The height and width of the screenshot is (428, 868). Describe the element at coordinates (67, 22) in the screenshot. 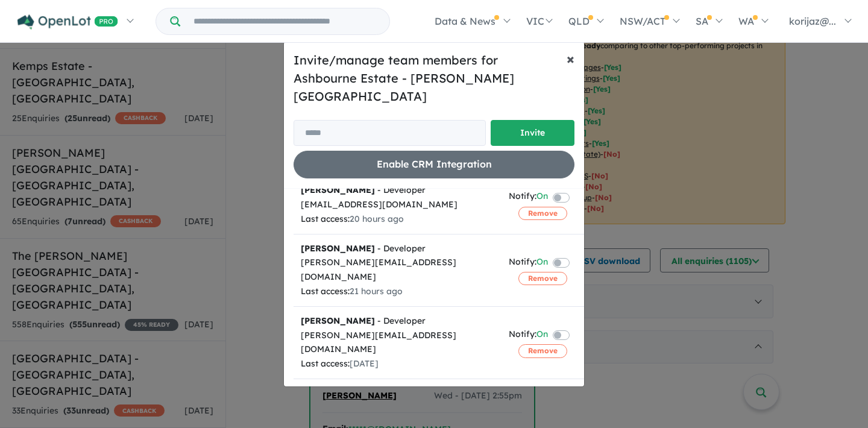

I see `img: Openlot PRO Logo White` at that location.